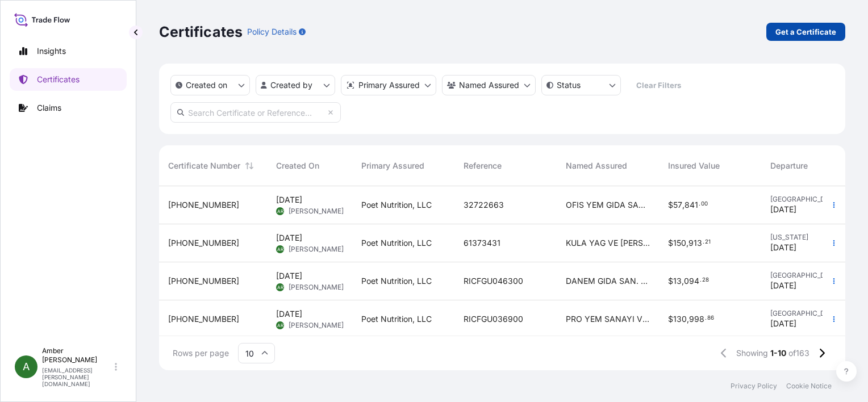 The image size is (868, 402). Describe the element at coordinates (799, 353) in the screenshot. I see `span: of 163` at that location.